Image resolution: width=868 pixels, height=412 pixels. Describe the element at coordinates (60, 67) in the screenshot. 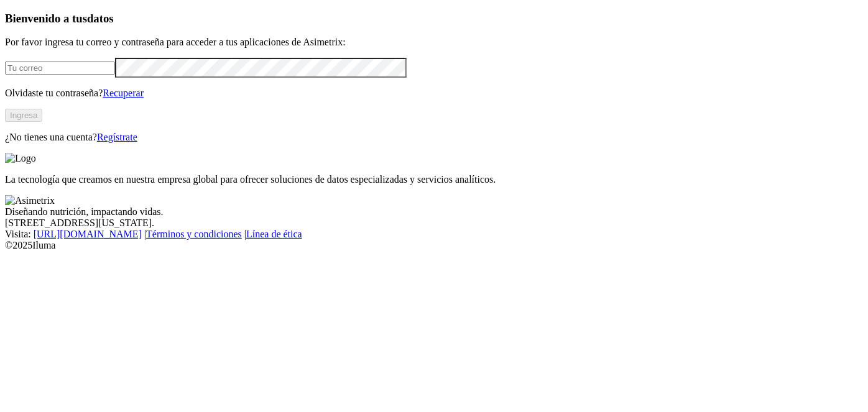

I see `input: Tu correo` at that location.